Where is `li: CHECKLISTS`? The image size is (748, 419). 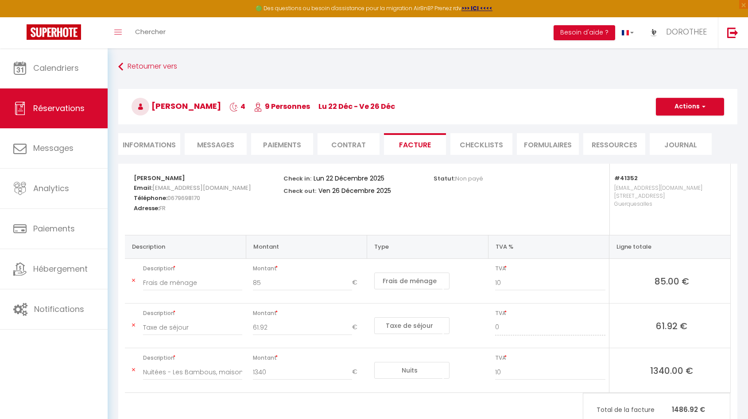 li: CHECKLISTS is located at coordinates (481, 144).